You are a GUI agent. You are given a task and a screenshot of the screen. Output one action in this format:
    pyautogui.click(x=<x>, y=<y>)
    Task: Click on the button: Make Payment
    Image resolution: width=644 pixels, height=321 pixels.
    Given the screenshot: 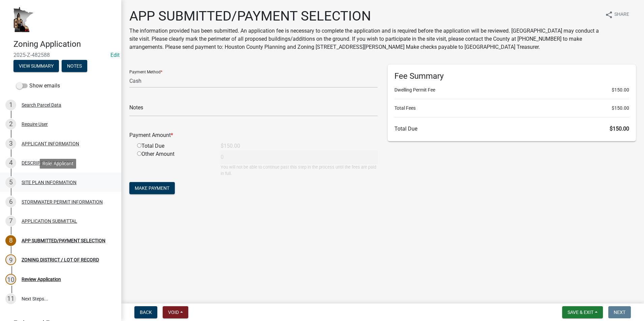 What is the action you would take?
    pyautogui.click(x=152, y=188)
    